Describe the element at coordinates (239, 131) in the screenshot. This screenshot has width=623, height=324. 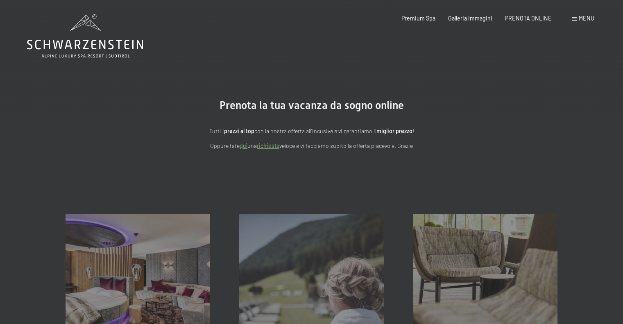
I see `strong: prezzi al top` at that location.